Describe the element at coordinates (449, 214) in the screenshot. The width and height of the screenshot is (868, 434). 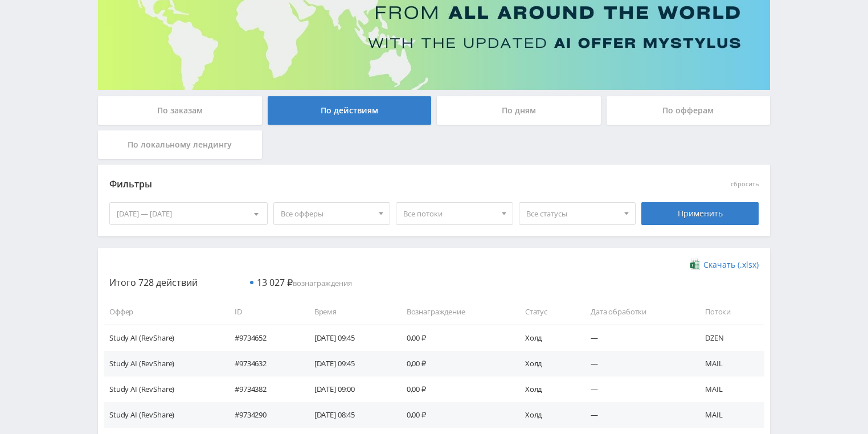
I see `span: Все потоки` at that location.